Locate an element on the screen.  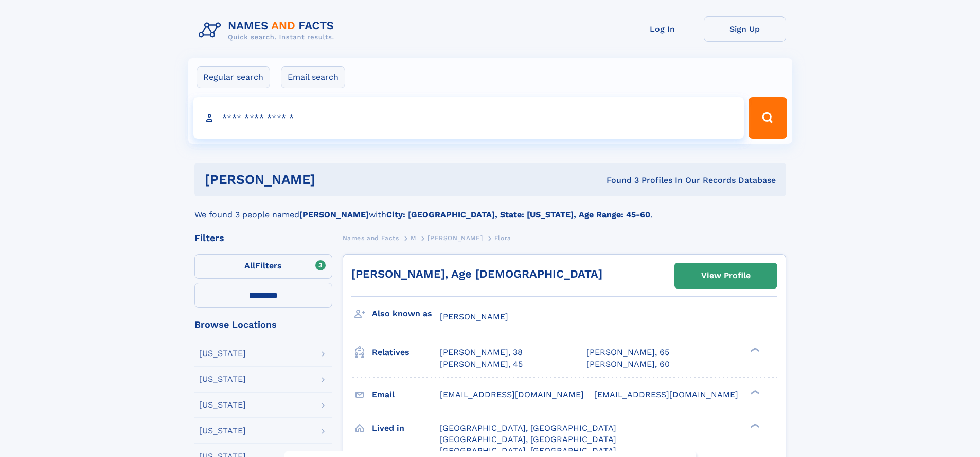
a: Names and Facts is located at coordinates (371, 237).